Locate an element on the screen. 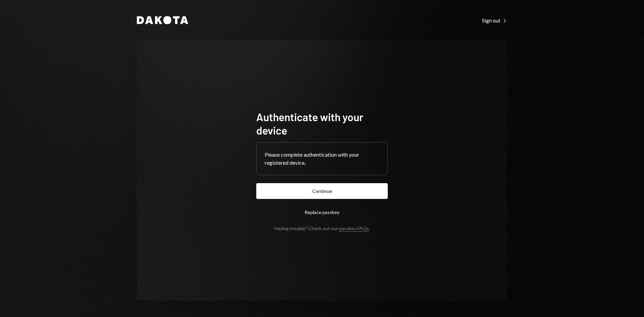 The image size is (644, 317). button: Replace passkey is located at coordinates (322, 213).